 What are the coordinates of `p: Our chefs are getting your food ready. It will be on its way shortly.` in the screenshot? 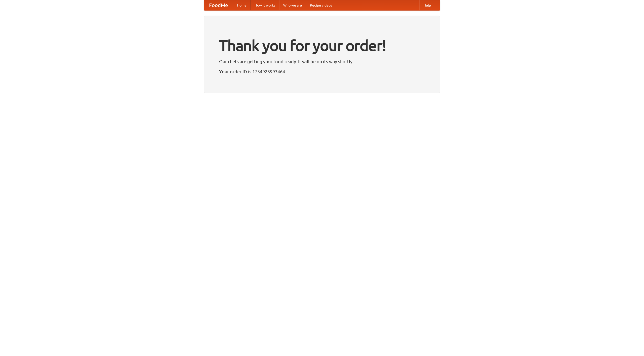 It's located at (322, 61).